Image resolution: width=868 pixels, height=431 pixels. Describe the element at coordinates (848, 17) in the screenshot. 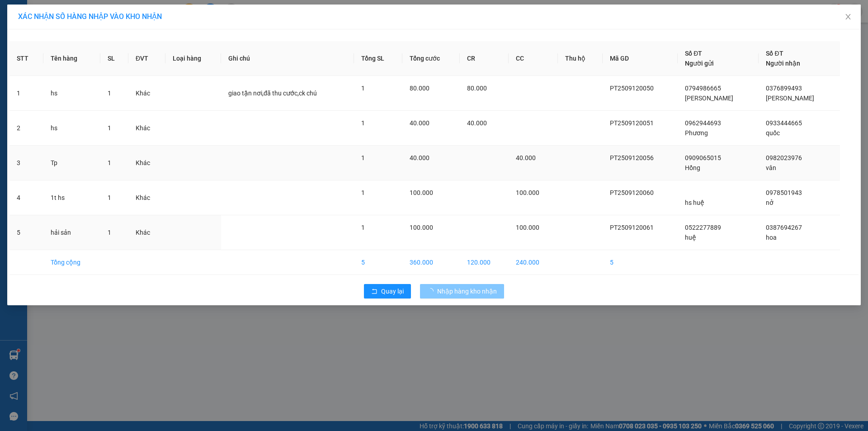

I see `span: close` at that location.